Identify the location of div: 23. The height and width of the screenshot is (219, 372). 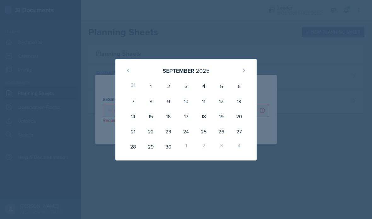
(168, 132).